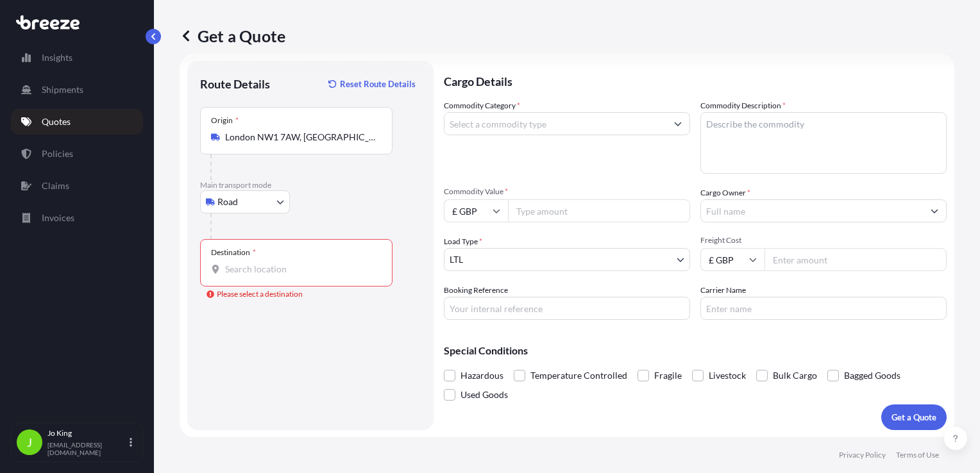 This screenshot has height=473, width=980. Describe the element at coordinates (301, 269) in the screenshot. I see `input: Destination` at that location.